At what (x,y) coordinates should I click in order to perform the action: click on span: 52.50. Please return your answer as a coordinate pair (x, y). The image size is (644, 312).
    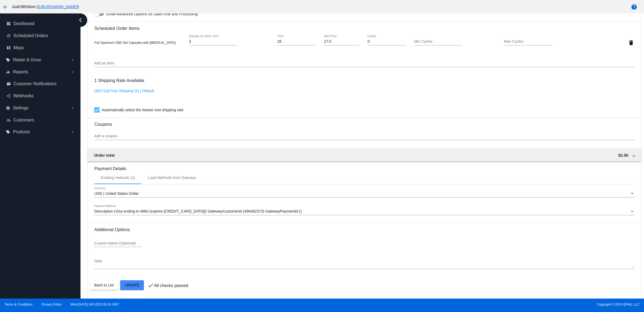
    Looking at the image, I should click on (623, 155).